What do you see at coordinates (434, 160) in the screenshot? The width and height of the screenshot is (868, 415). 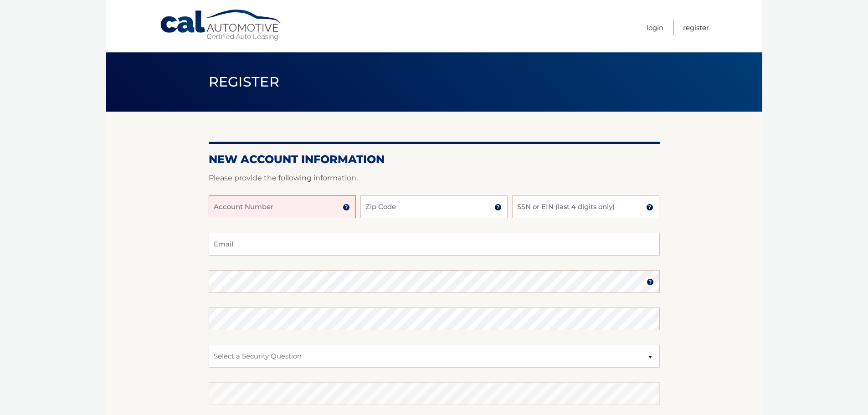 I see `h2: New Account Information` at bounding box center [434, 160].